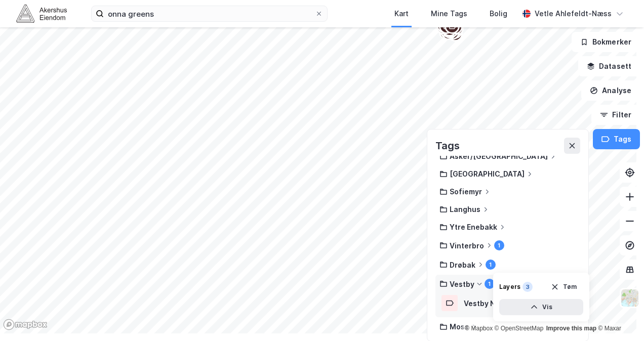  Describe the element at coordinates (462, 265) in the screenshot. I see `div: Drøbak` at that location.